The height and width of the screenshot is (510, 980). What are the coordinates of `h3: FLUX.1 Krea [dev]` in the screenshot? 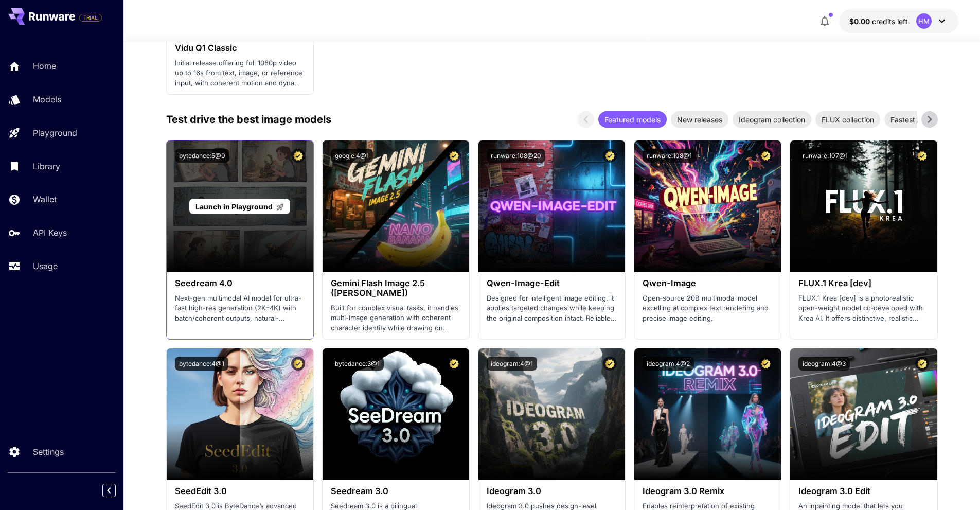 It's located at (863, 283).